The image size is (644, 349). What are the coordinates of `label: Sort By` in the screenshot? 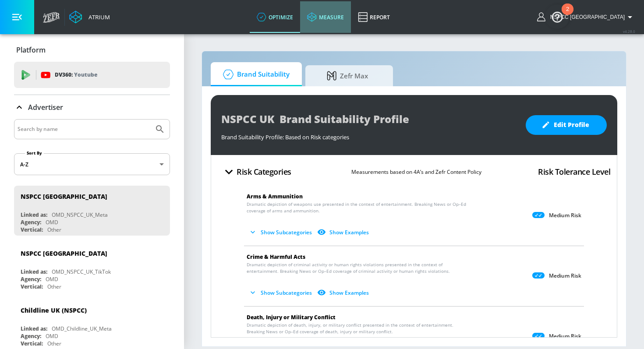 It's located at (34, 153).